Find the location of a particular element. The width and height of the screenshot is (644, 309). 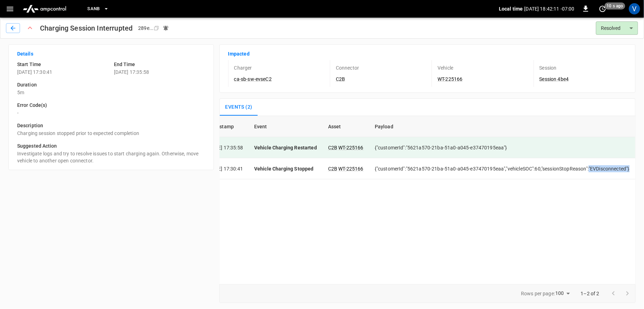

p: Local time is located at coordinates (511, 8).